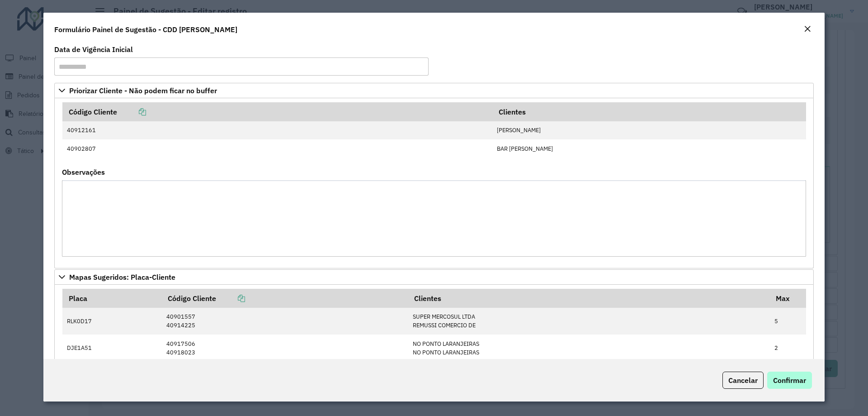  I want to click on td: NO PONTO LARANJEIRAS NO PONTO LARANJEIRAS, so click(589, 348).